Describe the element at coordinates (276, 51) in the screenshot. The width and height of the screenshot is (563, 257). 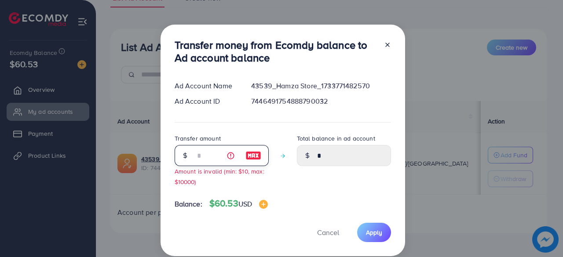
I see `h3: Transfer money from Ecomdy balance to Ad account balance` at that location.